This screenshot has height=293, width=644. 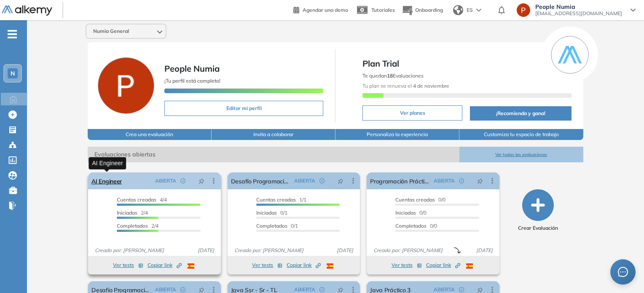 I want to click on span: Plan Trial, so click(x=467, y=64).